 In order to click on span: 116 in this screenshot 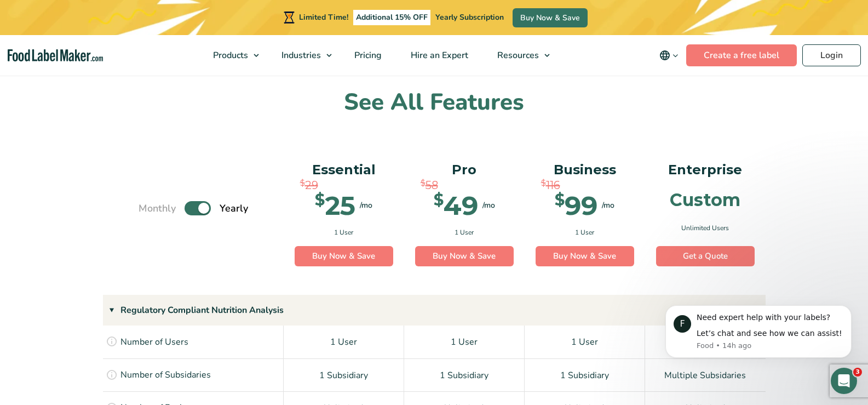, I will do `click(553, 185)`.